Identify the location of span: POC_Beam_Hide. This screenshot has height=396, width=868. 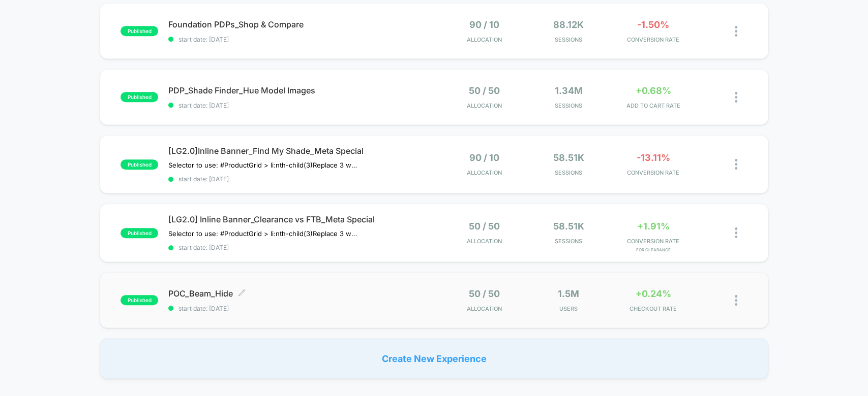
(301, 294).